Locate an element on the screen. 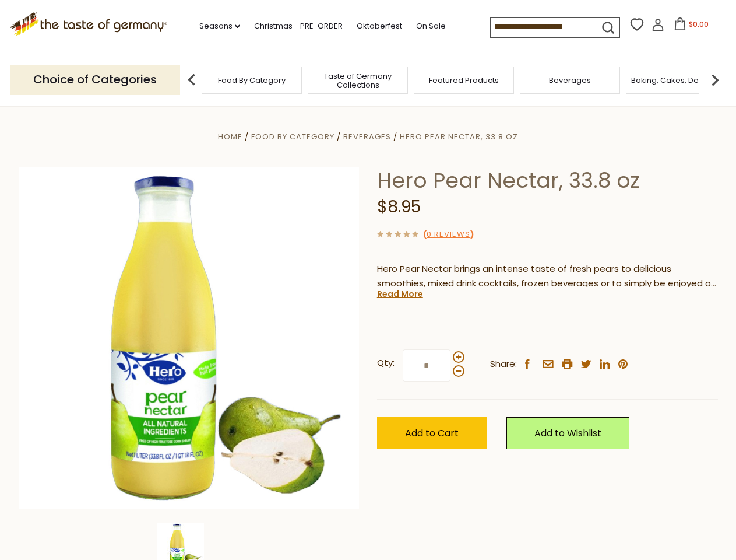 The height and width of the screenshot is (560, 736). a: Featured Products is located at coordinates (464, 80).